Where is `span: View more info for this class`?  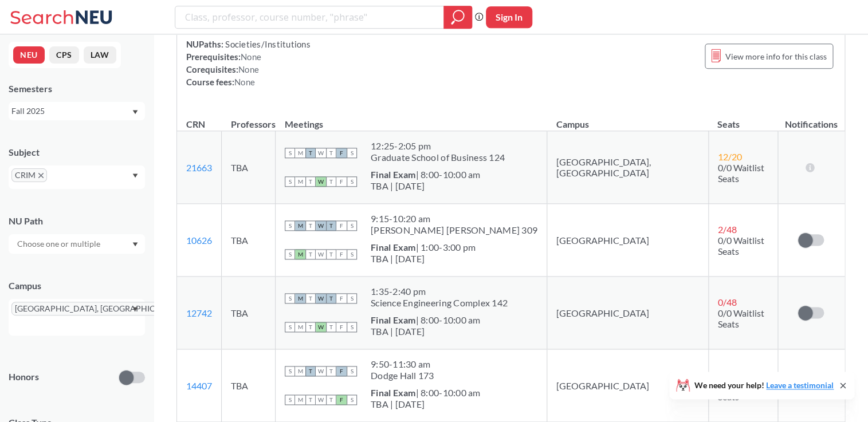 span: View more info for this class is located at coordinates (775, 56).